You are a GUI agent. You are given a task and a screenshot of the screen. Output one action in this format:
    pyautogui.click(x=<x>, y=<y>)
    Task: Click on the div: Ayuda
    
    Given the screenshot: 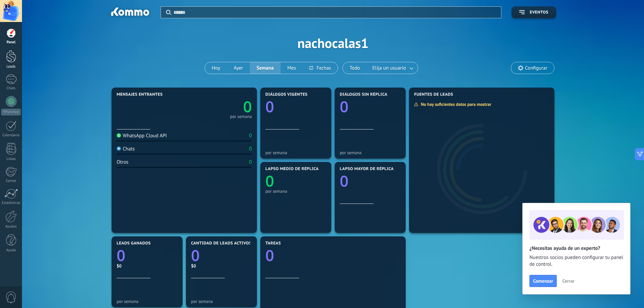 What is the action you would take?
    pyautogui.click(x=11, y=250)
    